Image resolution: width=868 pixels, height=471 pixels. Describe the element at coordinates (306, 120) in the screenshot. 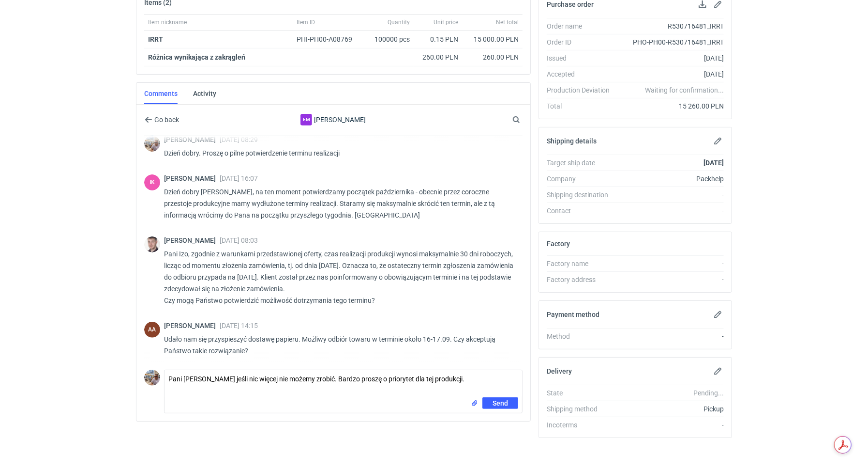

I see `figcaption: Em` at that location.